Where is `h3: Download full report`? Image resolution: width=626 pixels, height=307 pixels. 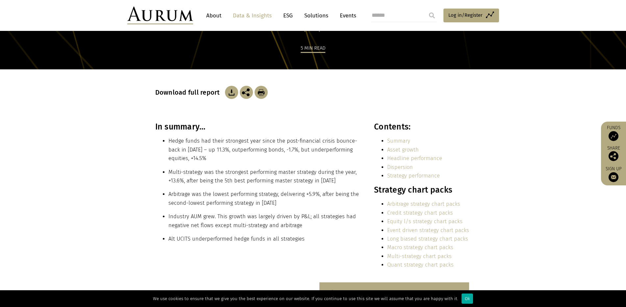 h3: Download full report is located at coordinates (189, 92).